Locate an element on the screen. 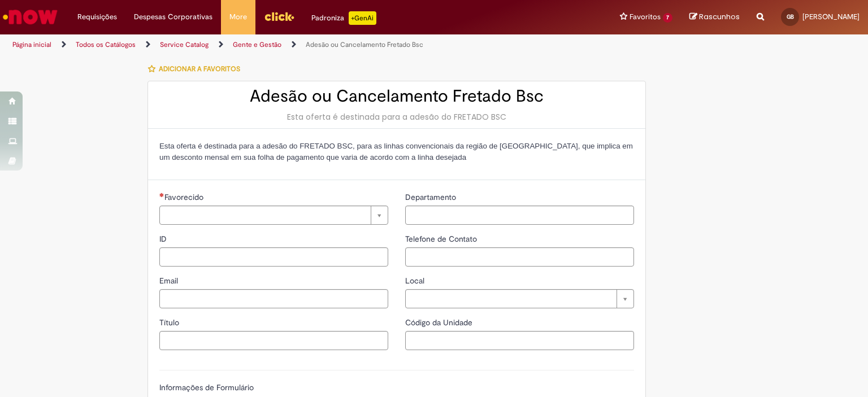 The width and height of the screenshot is (868, 397). span: Necessários - Favorecido is located at coordinates (185, 197).